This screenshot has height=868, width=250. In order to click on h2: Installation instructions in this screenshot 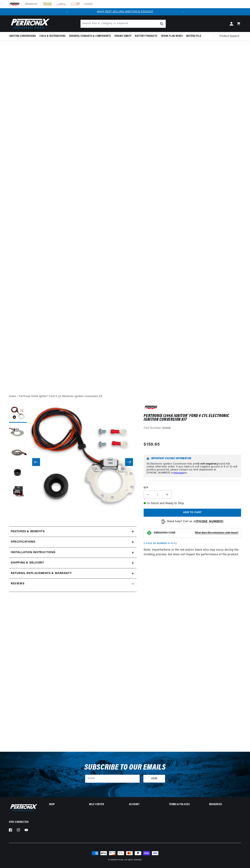, I will do `click(33, 552)`.